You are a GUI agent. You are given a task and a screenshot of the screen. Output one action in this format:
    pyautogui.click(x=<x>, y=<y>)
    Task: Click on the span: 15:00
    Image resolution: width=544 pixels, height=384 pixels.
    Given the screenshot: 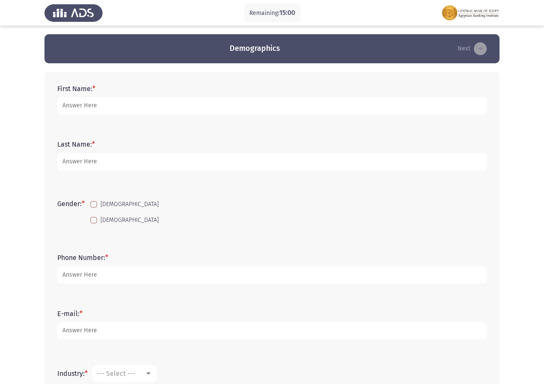 What is the action you would take?
    pyautogui.click(x=287, y=12)
    